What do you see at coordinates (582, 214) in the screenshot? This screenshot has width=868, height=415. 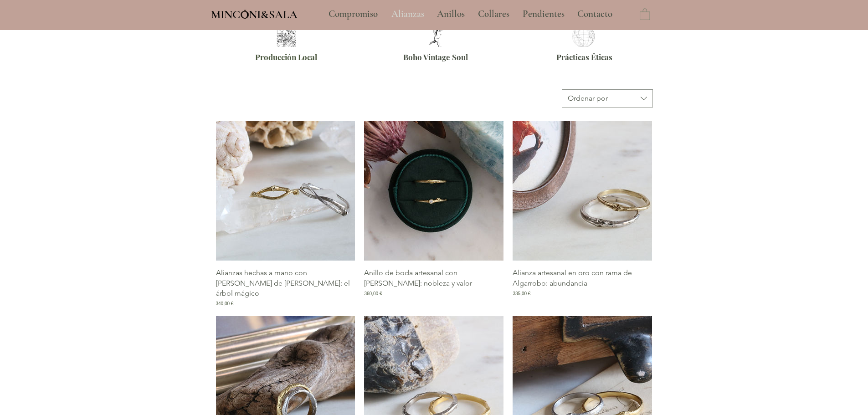 I see `div: Galería de Alianza artesanal en oro con rama de Algarrobo: abundancia` at bounding box center [582, 214].